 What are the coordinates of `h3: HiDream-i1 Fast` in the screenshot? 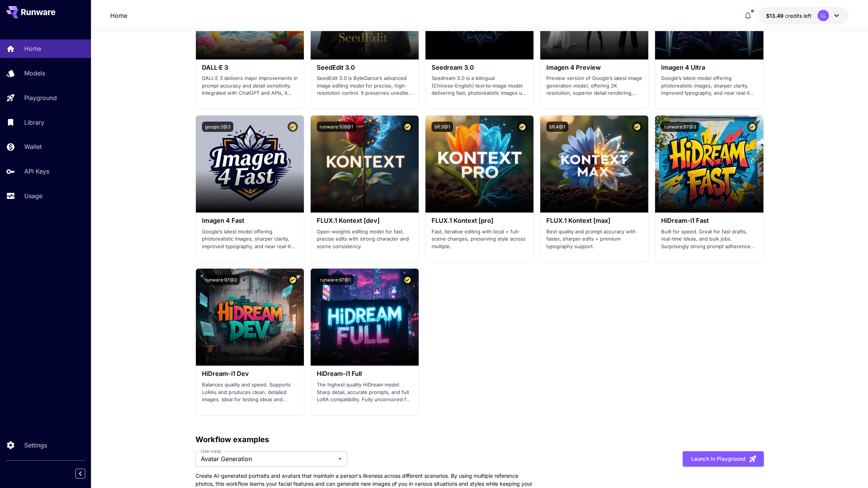 It's located at (709, 220).